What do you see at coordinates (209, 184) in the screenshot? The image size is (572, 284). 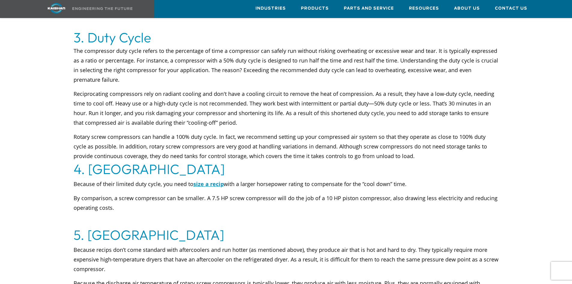 I see `a: size a recip` at bounding box center [209, 184].